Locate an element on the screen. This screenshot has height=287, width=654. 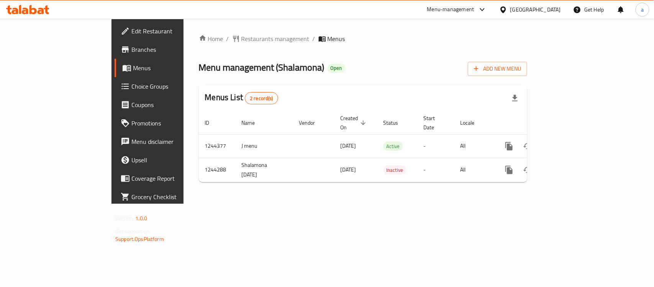
td: J menu is located at coordinates (264, 146).